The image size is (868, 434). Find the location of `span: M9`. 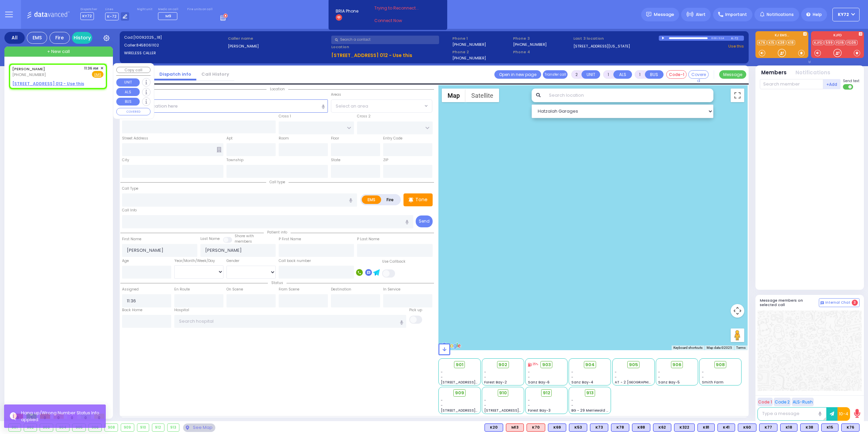

span: M9 is located at coordinates (168, 16).